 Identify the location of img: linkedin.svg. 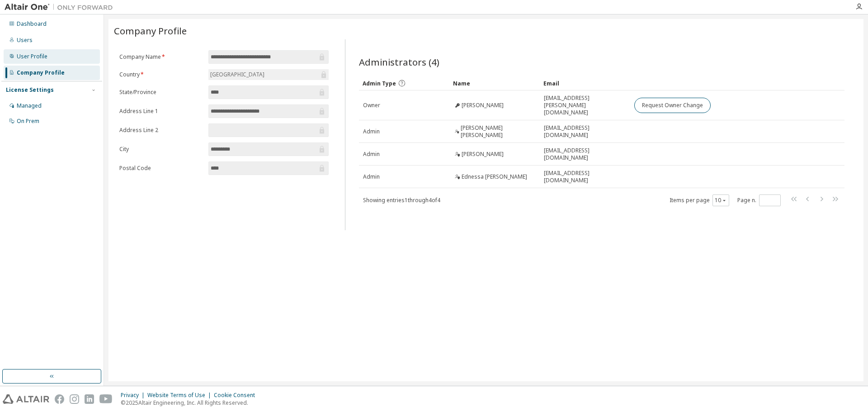
(89, 399).